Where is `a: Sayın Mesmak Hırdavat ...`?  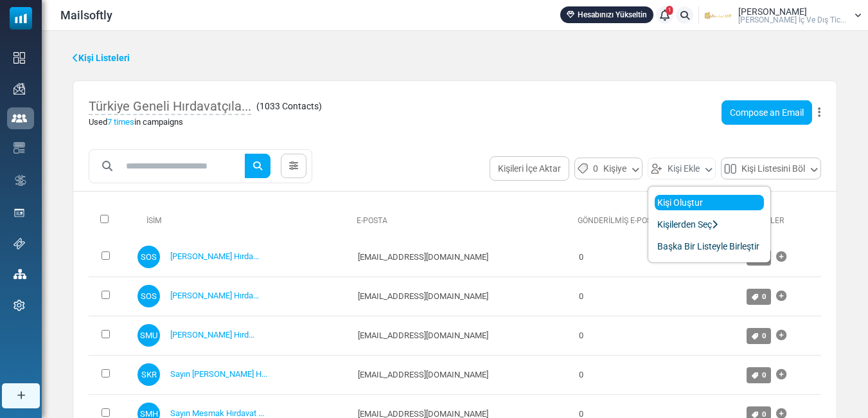 a: Sayın Mesmak Hırdavat ... is located at coordinates (218, 413).